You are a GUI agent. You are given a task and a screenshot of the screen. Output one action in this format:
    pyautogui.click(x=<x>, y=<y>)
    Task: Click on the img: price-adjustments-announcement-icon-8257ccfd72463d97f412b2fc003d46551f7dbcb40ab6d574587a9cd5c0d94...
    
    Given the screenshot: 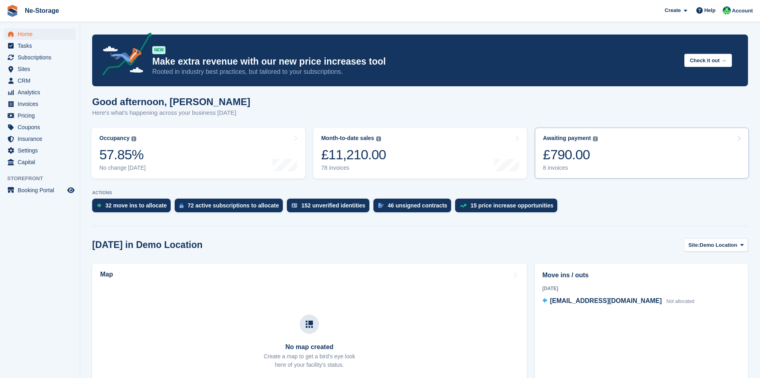 What is the action you would take?
    pyautogui.click(x=124, y=55)
    